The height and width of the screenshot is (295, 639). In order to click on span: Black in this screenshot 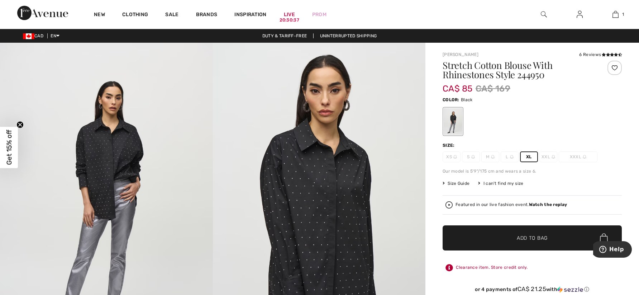, I will do `click(467, 100)`.